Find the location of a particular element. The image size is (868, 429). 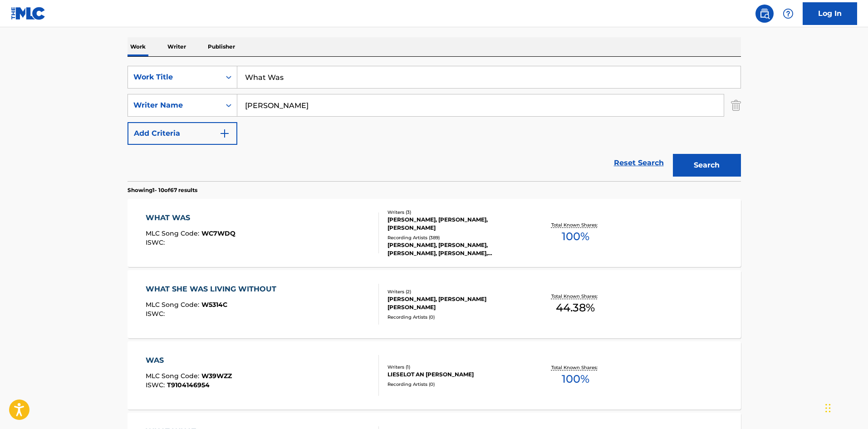

a: Log In is located at coordinates (830, 13).